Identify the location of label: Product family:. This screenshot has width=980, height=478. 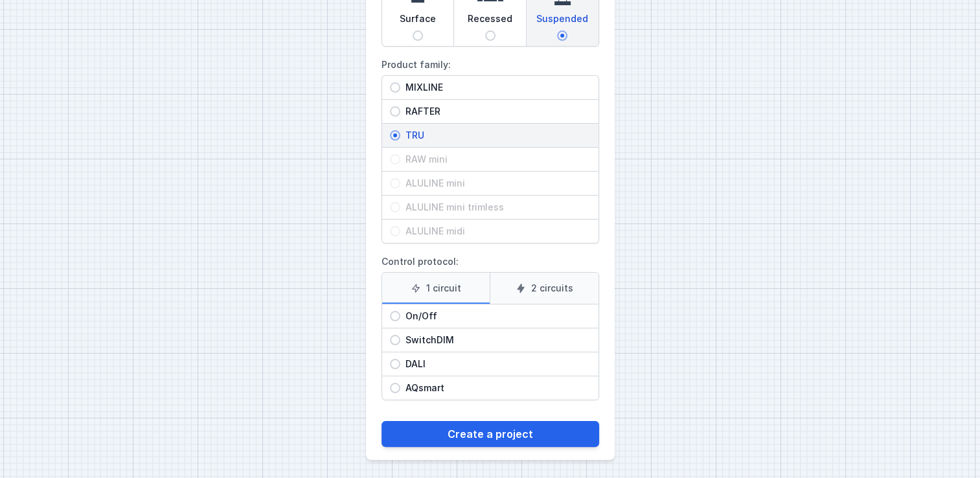
(490, 149).